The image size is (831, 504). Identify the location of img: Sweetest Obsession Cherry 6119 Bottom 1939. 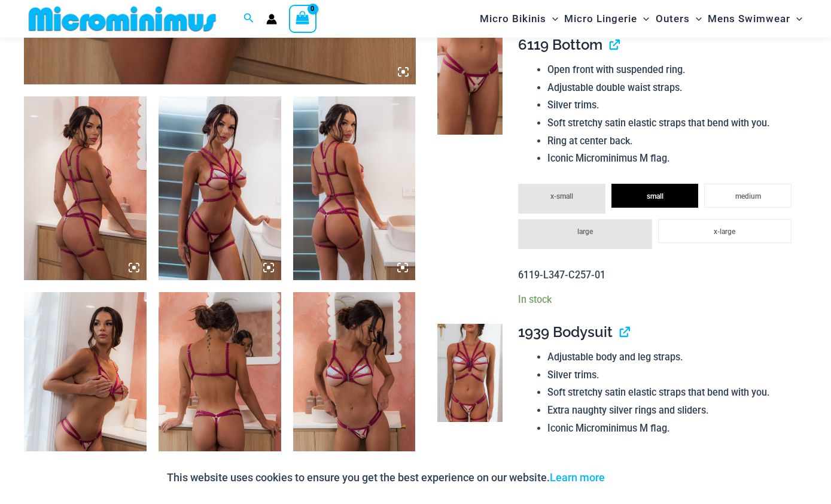
(470, 86).